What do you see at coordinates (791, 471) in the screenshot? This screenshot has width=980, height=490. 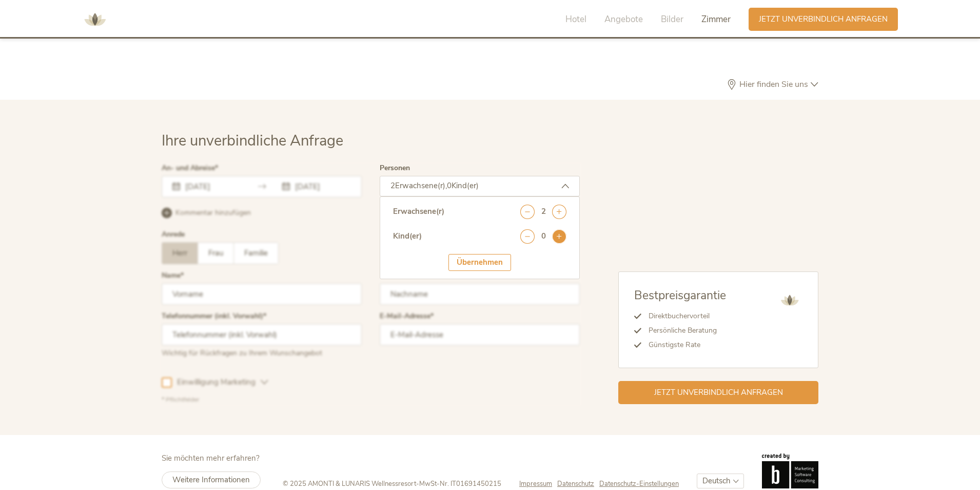 I see `img: Brandnamic GmbH | Leading Hospitality Solutions` at bounding box center [791, 471].